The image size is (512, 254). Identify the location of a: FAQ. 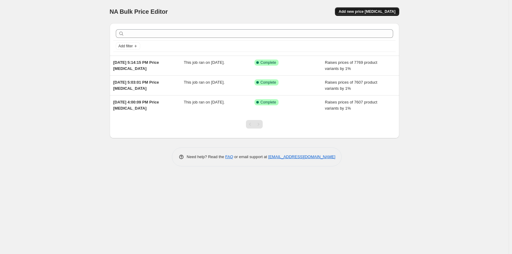
(229, 156).